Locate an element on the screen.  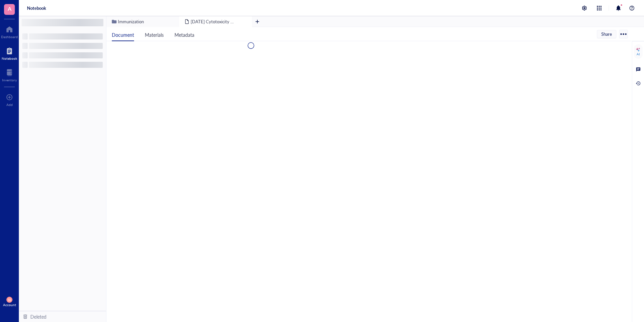
a: Inventory is located at coordinates (9, 75).